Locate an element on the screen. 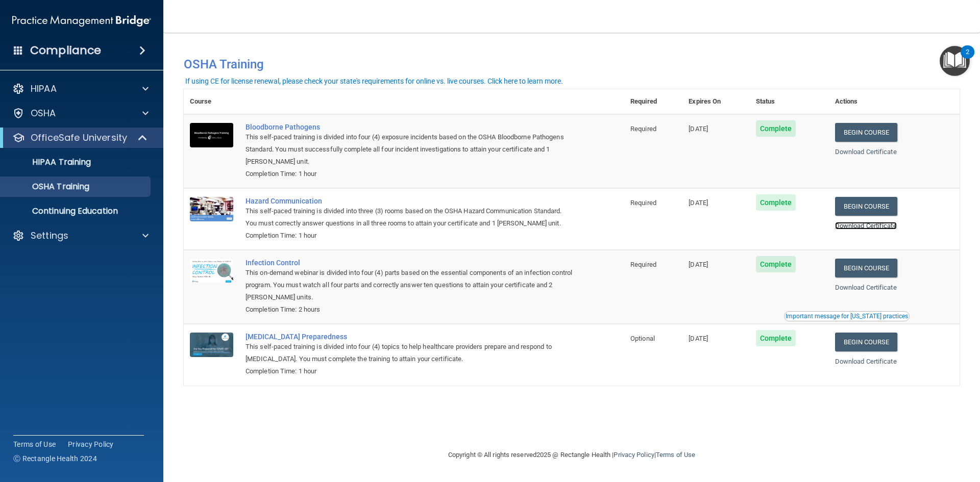 The height and width of the screenshot is (482, 980). a: Infection Control is located at coordinates (409, 263).